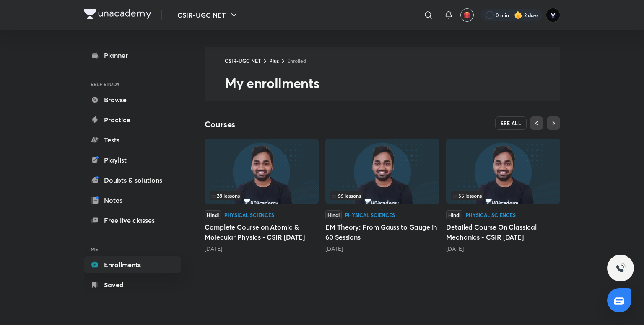 This screenshot has width=644, height=325. Describe the element at coordinates (243, 61) in the screenshot. I see `a: CSIR-UGC NET` at that location.